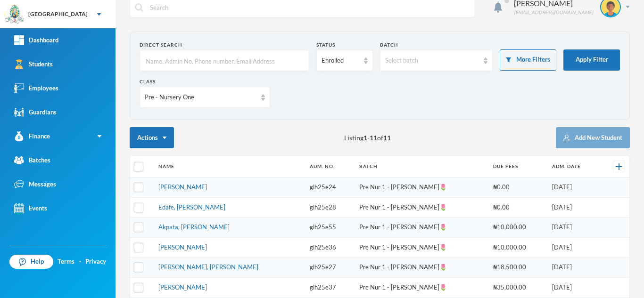 This screenshot has width=644, height=298. I want to click on button: Add New Student, so click(592, 138).